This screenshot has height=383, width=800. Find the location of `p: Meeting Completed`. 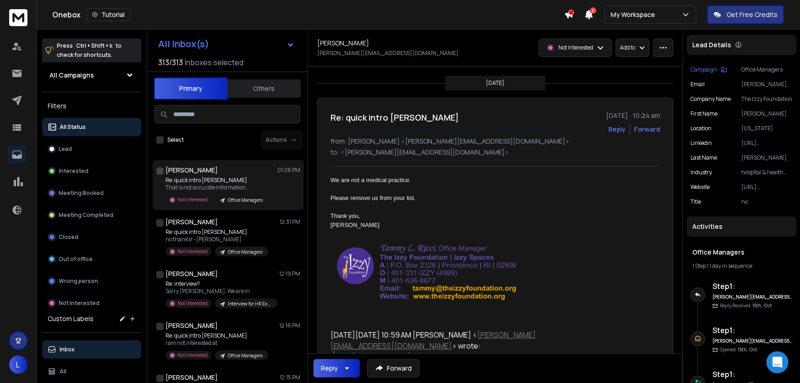

p: Meeting Completed is located at coordinates (86, 215).